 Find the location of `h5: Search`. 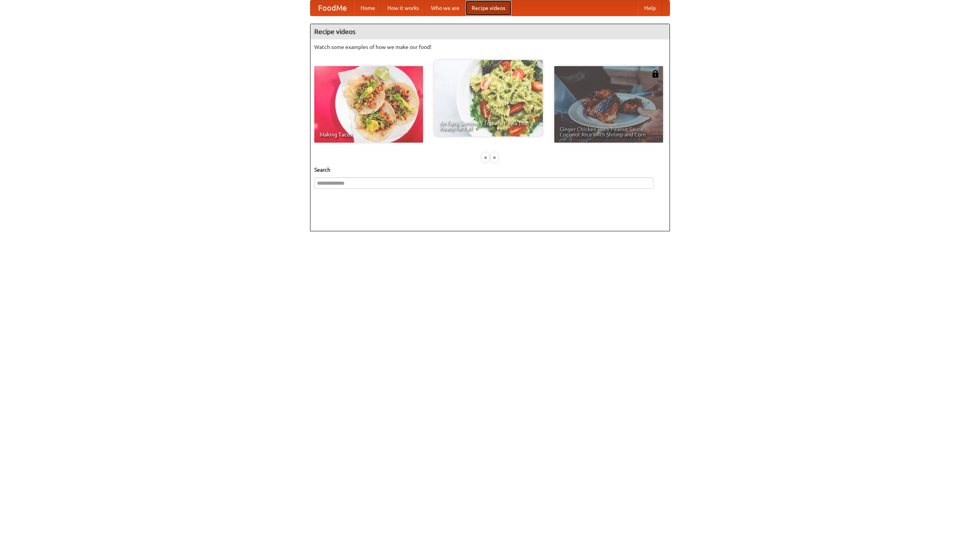

h5: Search is located at coordinates (490, 170).